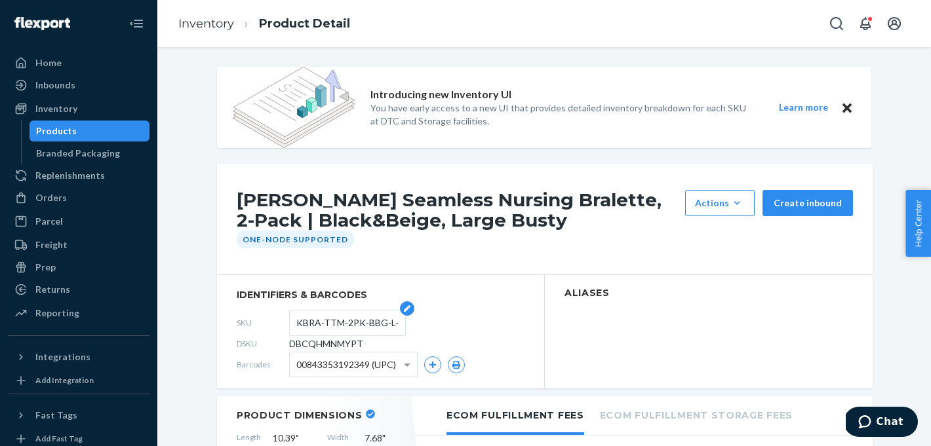 The width and height of the screenshot is (931, 446). I want to click on div: Products, so click(56, 131).